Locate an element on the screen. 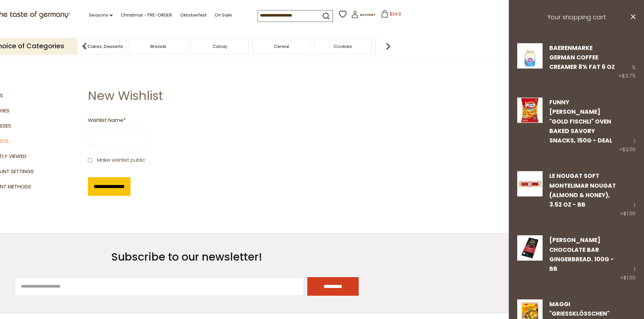 The height and width of the screenshot is (319, 644). input: Wishlist Name* is located at coordinates (119, 137).